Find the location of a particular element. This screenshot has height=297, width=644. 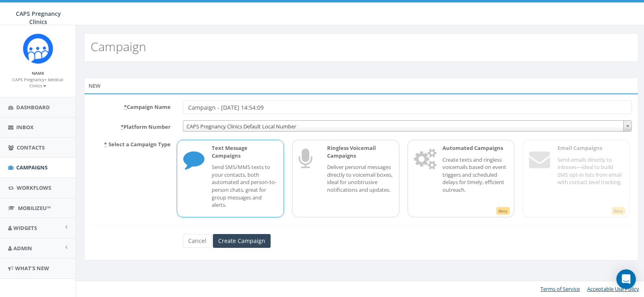

a: Terms of Service is located at coordinates (559, 289).